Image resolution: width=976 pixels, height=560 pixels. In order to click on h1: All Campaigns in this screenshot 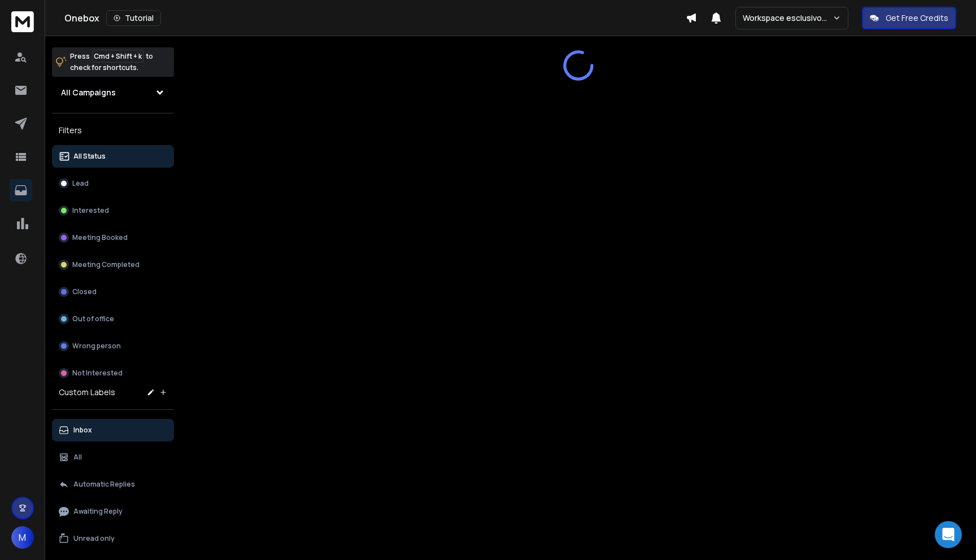, I will do `click(88, 92)`.